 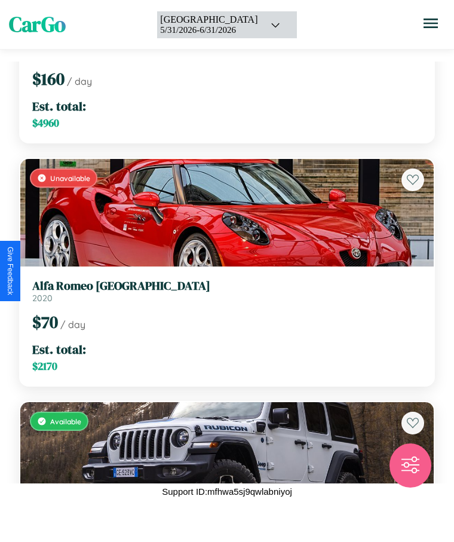 What do you see at coordinates (45, 123) in the screenshot?
I see `span: $ 4960` at bounding box center [45, 123].